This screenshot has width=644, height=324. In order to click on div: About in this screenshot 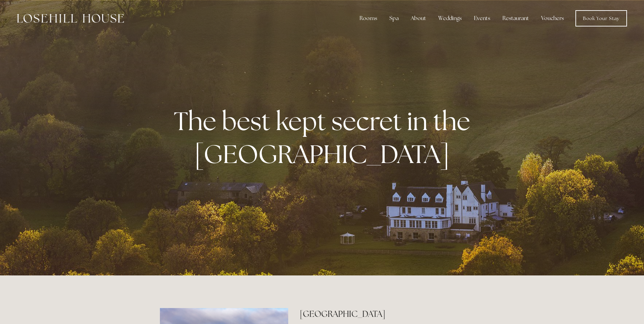, I will do `click(418, 19)`.